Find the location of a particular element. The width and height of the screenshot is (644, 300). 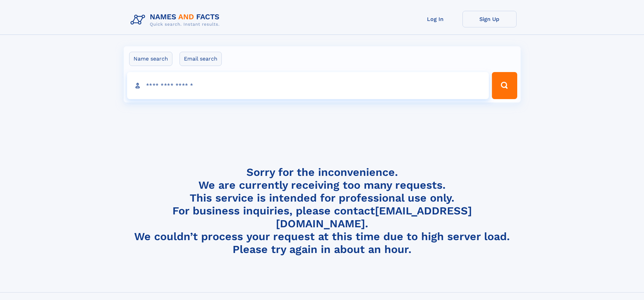

img: Logo Names and Facts is located at coordinates (177, 20).